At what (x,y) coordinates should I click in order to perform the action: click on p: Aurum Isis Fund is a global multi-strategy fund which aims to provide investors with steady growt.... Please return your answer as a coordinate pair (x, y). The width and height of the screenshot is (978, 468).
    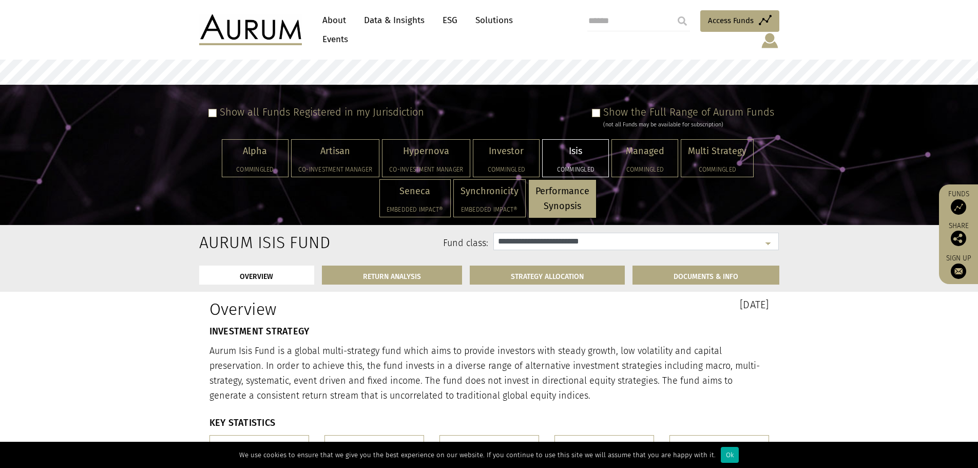
    Looking at the image, I should click on (489, 373).